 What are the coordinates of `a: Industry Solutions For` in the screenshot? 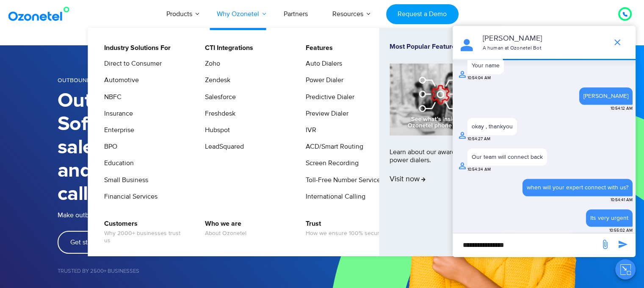 It's located at (135, 48).